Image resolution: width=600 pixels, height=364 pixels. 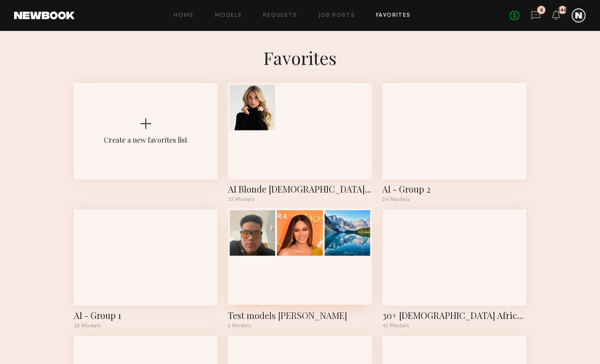 I want to click on a: Job Posts, so click(x=336, y=16).